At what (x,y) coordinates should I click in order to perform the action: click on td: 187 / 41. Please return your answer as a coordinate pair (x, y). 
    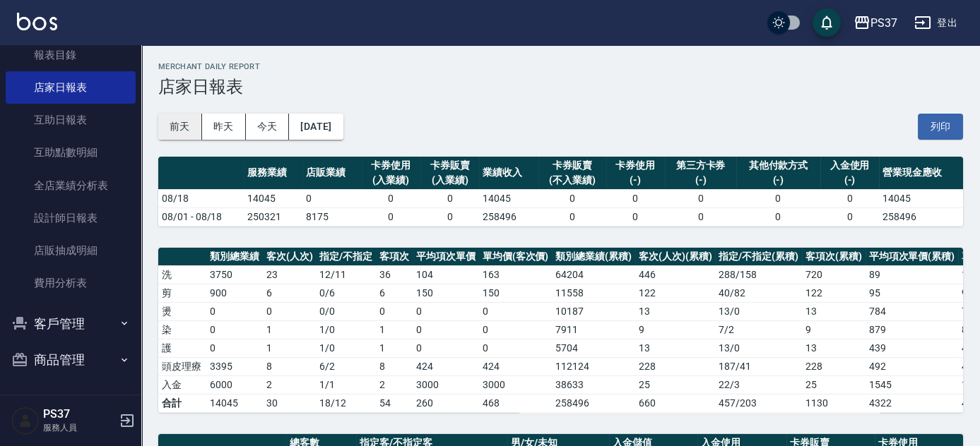
    Looking at the image, I should click on (758, 367).